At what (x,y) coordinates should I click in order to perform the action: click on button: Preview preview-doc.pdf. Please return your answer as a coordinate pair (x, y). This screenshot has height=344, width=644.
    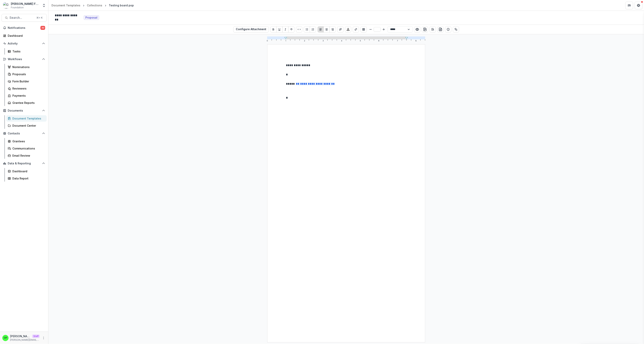
    Looking at the image, I should click on (417, 30).